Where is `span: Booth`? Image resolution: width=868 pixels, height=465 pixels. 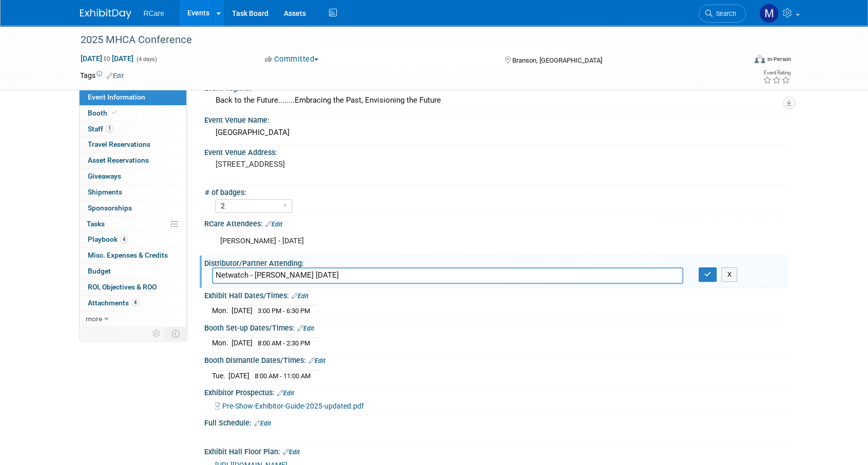 span: Booth is located at coordinates (103, 113).